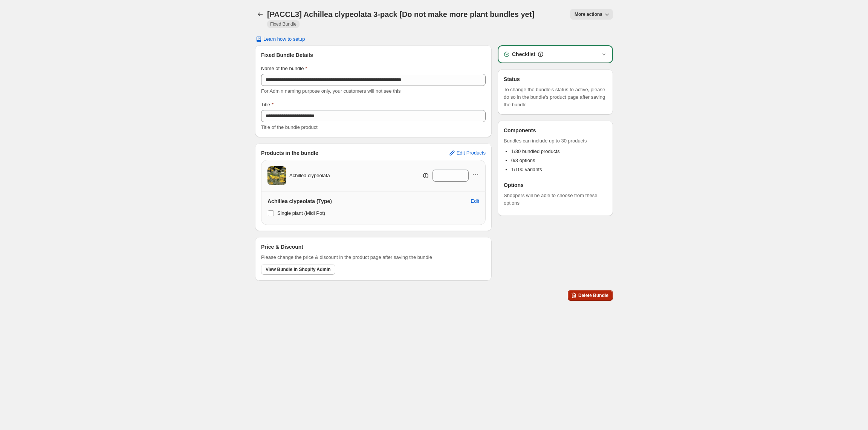 The height and width of the screenshot is (430, 868). Describe the element at coordinates (467, 153) in the screenshot. I see `button: Edit Products` at that location.